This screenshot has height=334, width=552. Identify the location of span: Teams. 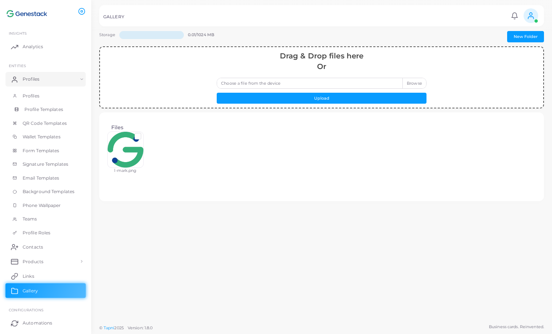
(30, 219).